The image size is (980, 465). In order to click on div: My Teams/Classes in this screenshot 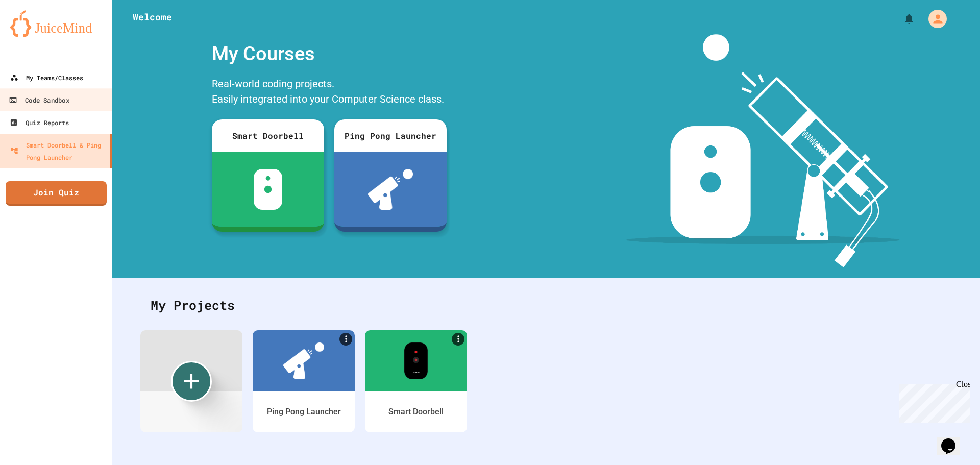, I will do `click(47, 78)`.